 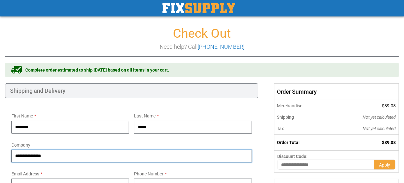 I want to click on h3: Need help? Call, so click(x=202, y=47).